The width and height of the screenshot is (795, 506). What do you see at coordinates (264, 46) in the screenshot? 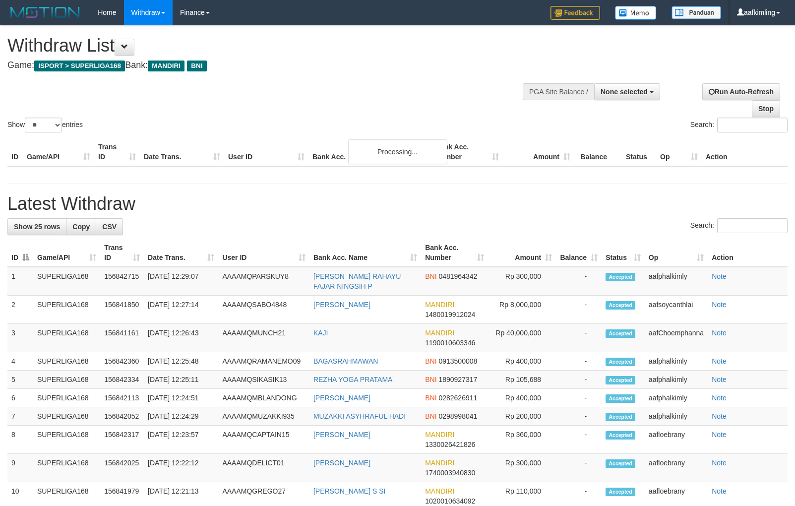
I see `h1: Withdraw List` at bounding box center [264, 46].